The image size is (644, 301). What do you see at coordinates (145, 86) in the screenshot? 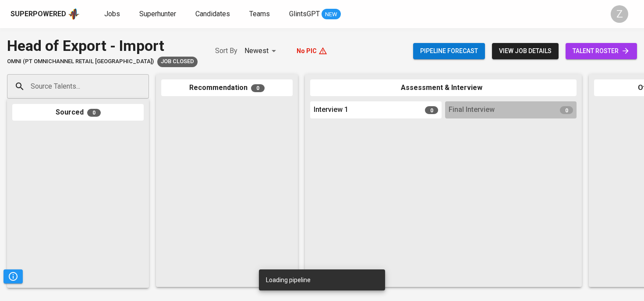
I see `button: Open` at bounding box center [145, 86].